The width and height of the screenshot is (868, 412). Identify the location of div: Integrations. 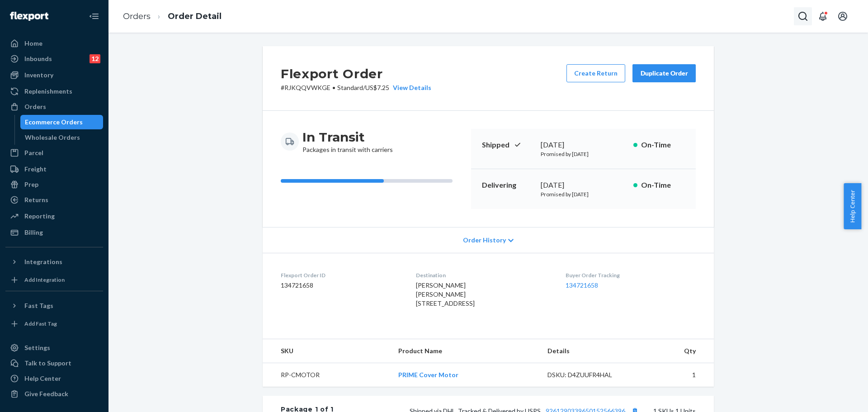
(44, 262).